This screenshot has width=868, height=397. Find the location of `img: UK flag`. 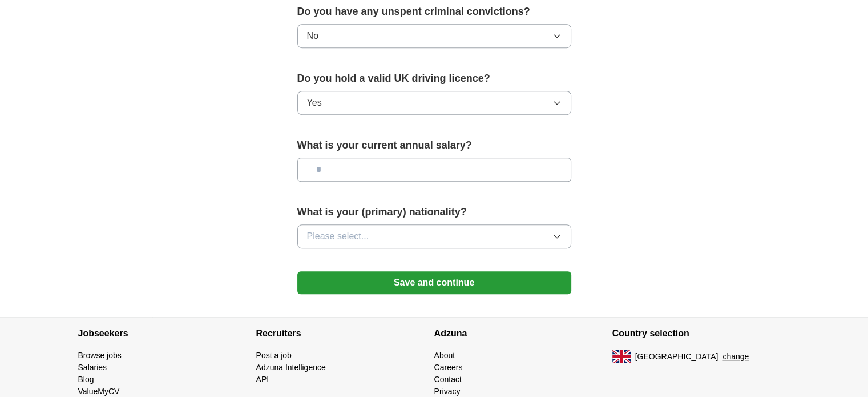

img: UK flag is located at coordinates (622, 356).